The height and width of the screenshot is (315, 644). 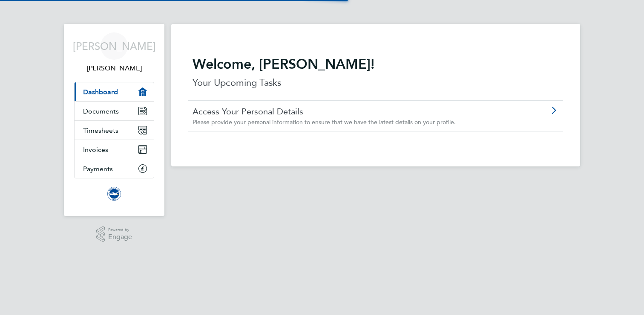 I want to click on span: Powered by, so click(x=120, y=229).